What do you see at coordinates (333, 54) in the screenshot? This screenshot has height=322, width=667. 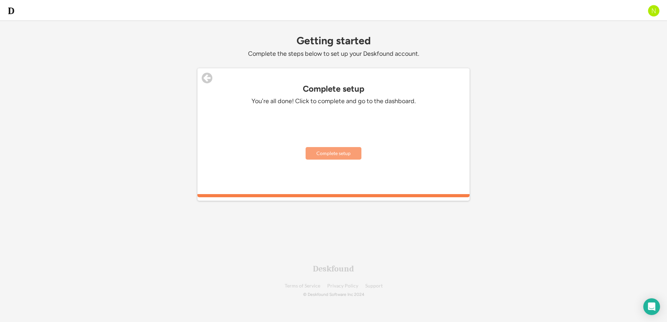 I see `div: Complete the steps below to set up your Deskfound account.` at bounding box center [333, 54].